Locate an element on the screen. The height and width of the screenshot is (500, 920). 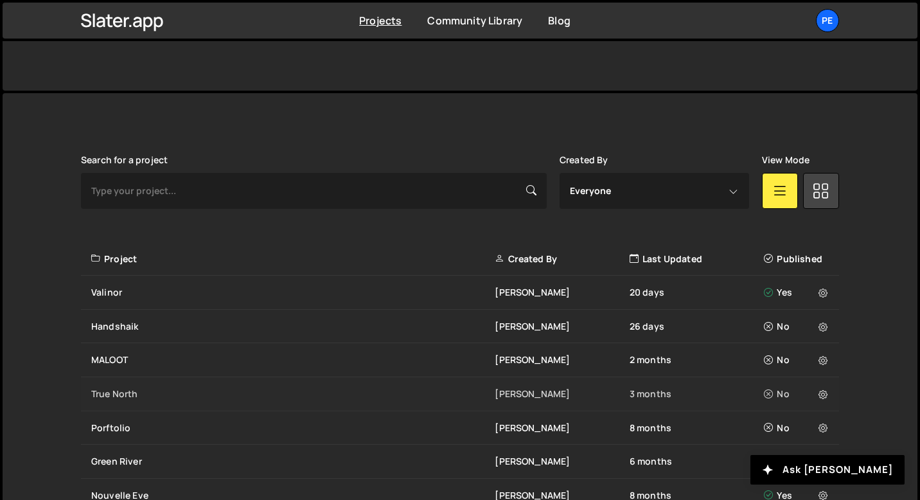
a: Blog is located at coordinates (559, 21).